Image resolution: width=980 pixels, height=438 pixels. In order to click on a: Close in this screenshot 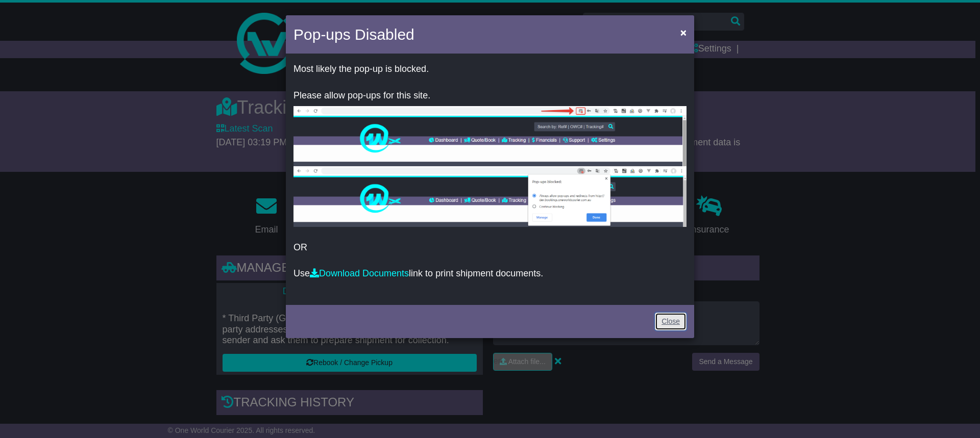, I will do `click(671, 321)`.